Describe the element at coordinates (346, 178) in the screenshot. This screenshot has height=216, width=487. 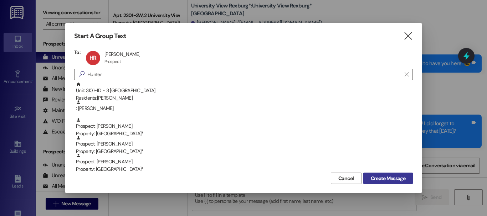
I see `button: Cancel` at that location.